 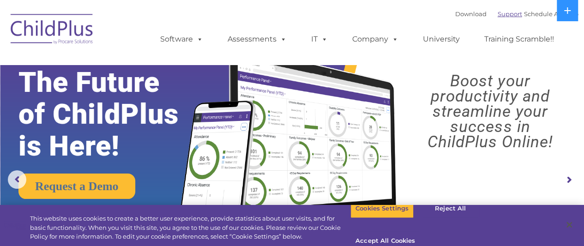 What do you see at coordinates (471, 14) in the screenshot?
I see `a: Download` at bounding box center [471, 14].